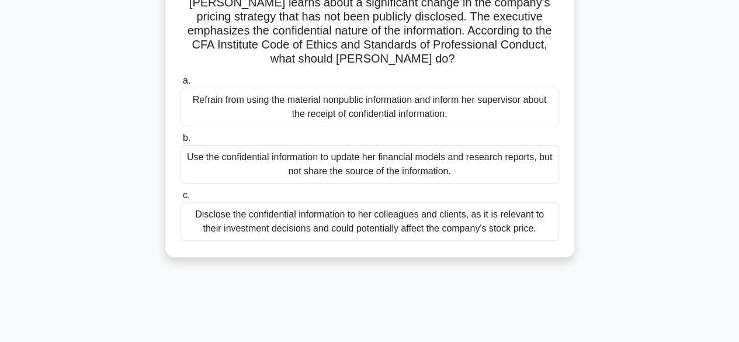 Image resolution: width=739 pixels, height=342 pixels. What do you see at coordinates (186, 80) in the screenshot?
I see `span: a.` at bounding box center [186, 80].